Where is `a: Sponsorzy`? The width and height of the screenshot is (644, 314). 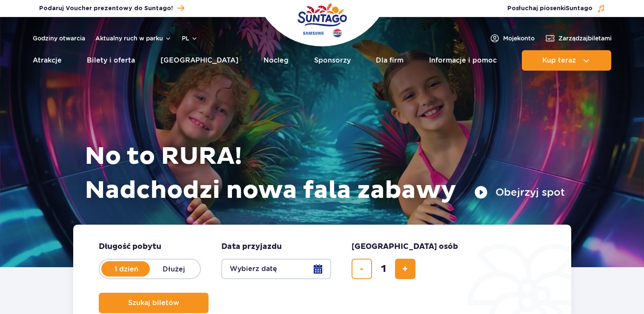 a: Sponsorzy is located at coordinates (332, 60).